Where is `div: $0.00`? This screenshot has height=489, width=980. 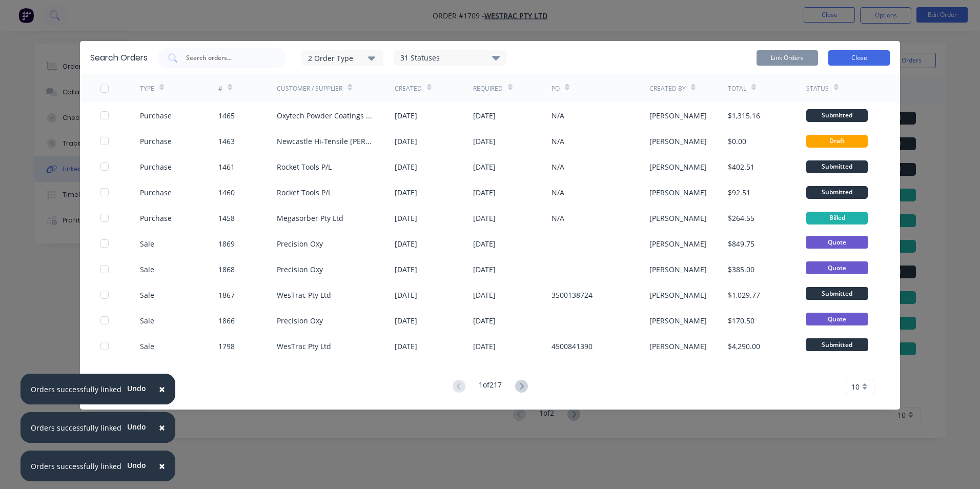 div: $0.00 is located at coordinates (737, 141).